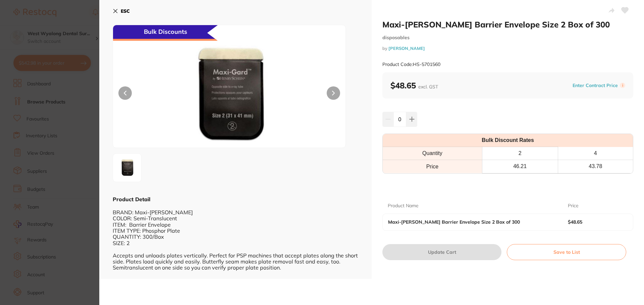 This screenshot has height=305, width=644. What do you see at coordinates (595, 166) in the screenshot?
I see `th: 43.78` at bounding box center [595, 166].